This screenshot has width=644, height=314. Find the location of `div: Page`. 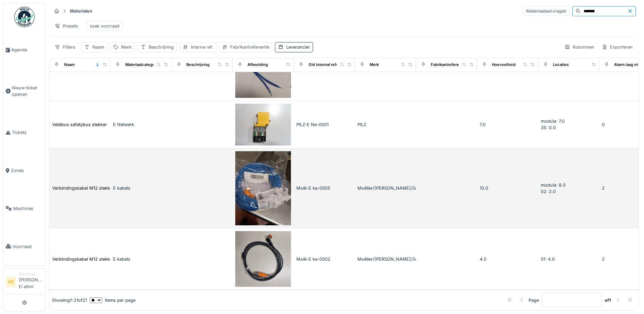

div: Page is located at coordinates (534, 300).